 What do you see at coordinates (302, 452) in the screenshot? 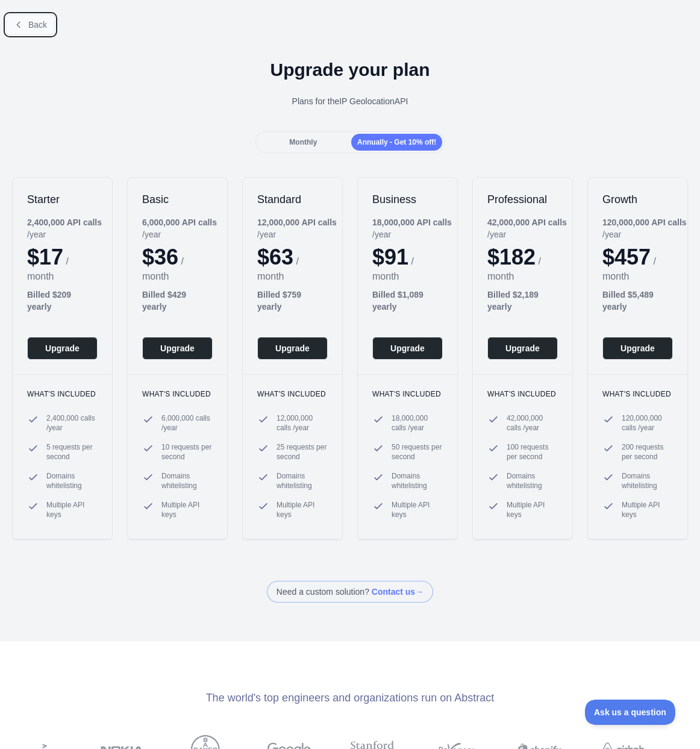
I see `span: 25 requests per second` at bounding box center [302, 452].